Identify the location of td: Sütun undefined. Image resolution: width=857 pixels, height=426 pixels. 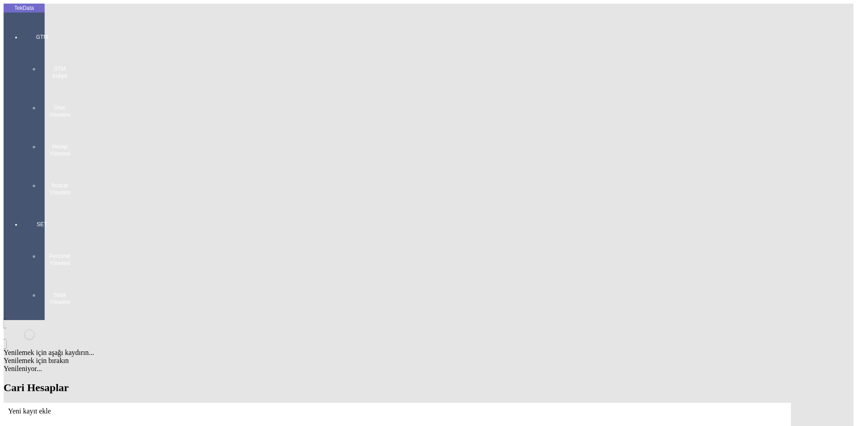
(23, 420).